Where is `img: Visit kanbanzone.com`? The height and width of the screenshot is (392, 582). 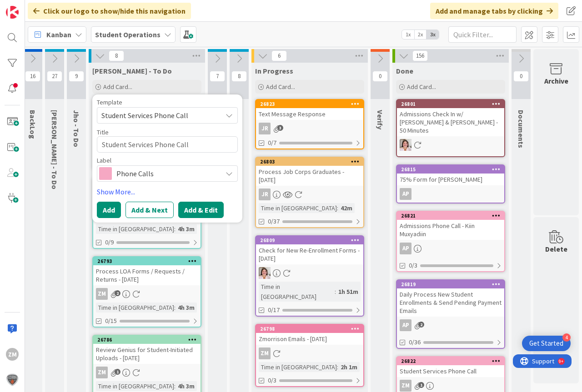
img: Visit kanbanzone.com is located at coordinates (12, 12).